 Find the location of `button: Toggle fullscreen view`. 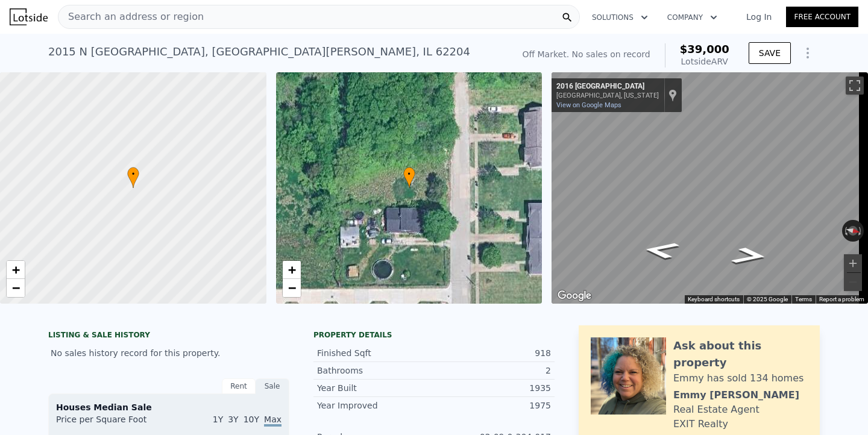

button: Toggle fullscreen view is located at coordinates (854, 85).